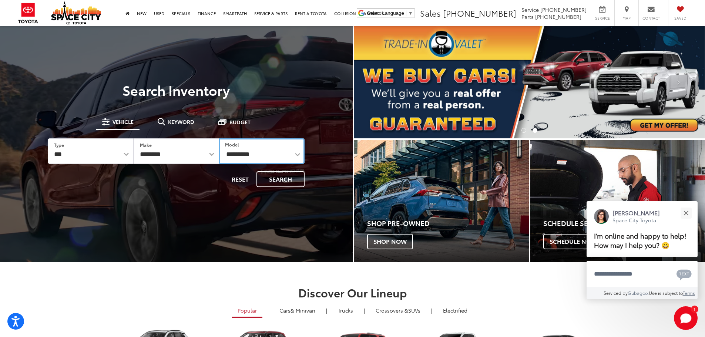  I want to click on span: & Minivan, so click(303, 311).